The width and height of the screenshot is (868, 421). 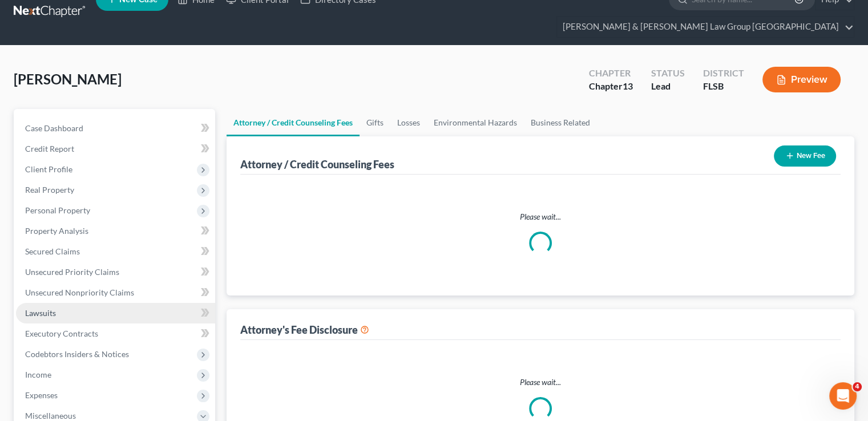 I want to click on button: New Fee, so click(x=805, y=156).